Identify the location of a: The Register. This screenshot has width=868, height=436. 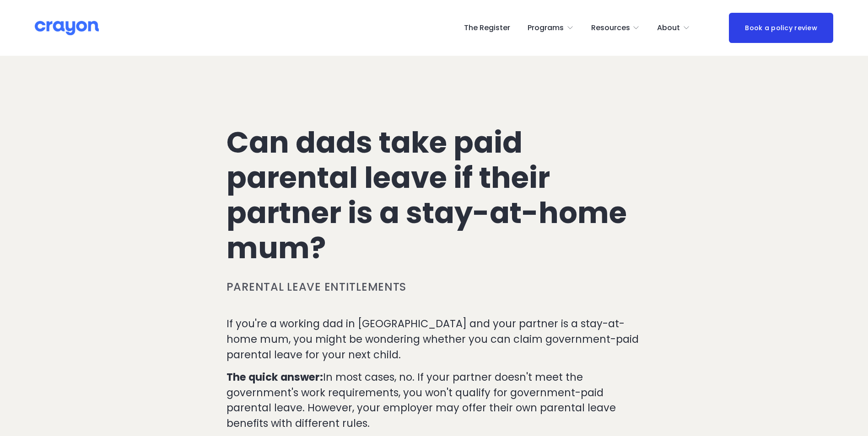
(487, 28).